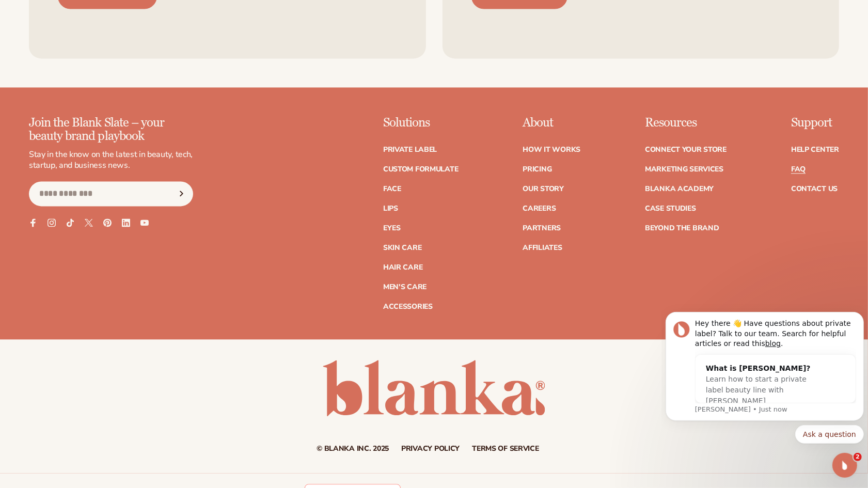 This screenshot has height=488, width=868. What do you see at coordinates (408, 307) in the screenshot?
I see `a: Accessories` at bounding box center [408, 307].